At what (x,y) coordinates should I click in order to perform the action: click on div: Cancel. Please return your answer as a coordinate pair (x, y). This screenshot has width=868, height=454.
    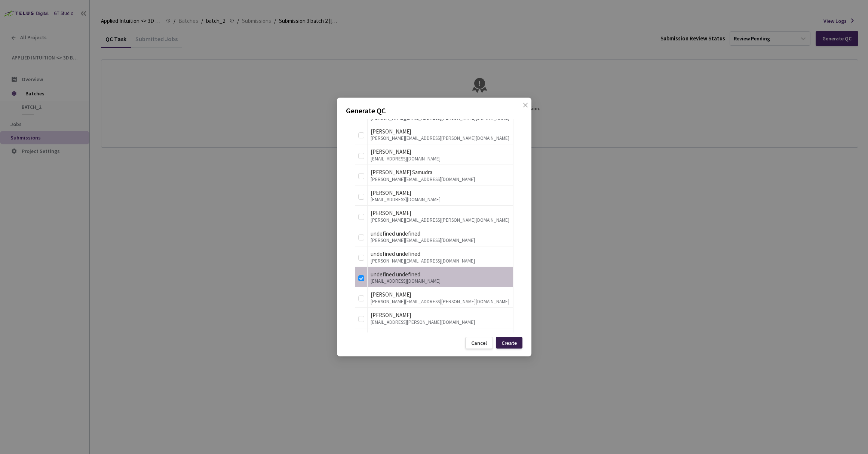
    Looking at the image, I should click on (479, 343).